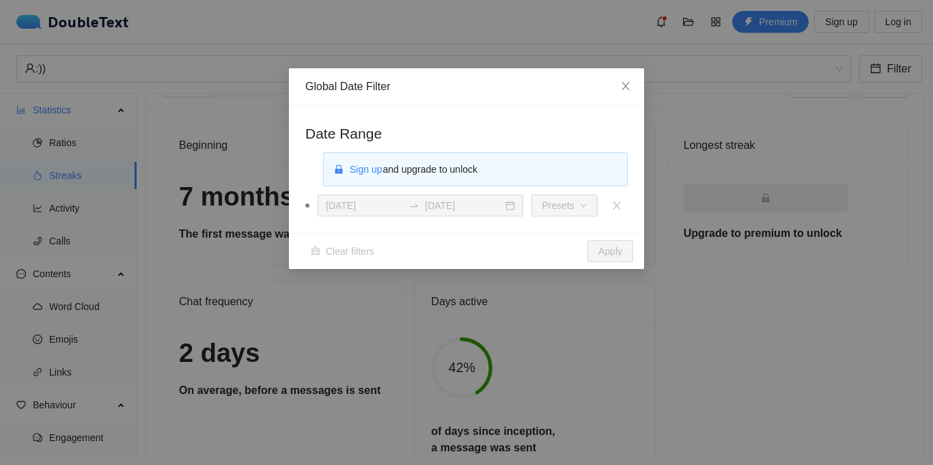 The width and height of the screenshot is (933, 465). Describe the element at coordinates (626, 86) in the screenshot. I see `span: close` at that location.